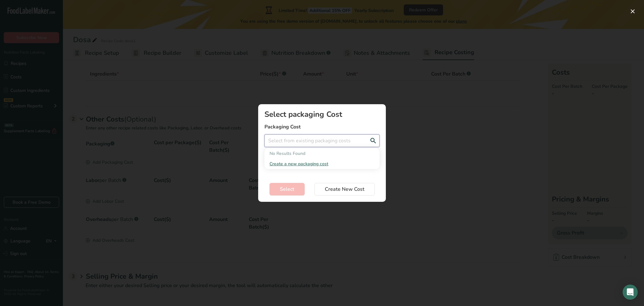 Image resolution: width=644 pixels, height=306 pixels. What do you see at coordinates (630, 292) in the screenshot?
I see `div: Open Intercom Messenger` at bounding box center [630, 292].